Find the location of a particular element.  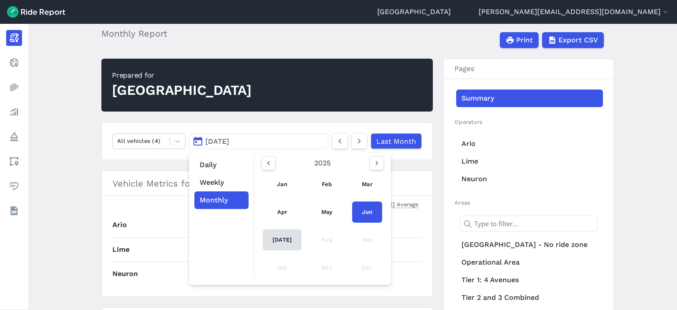

button: Print is located at coordinates (519, 40).